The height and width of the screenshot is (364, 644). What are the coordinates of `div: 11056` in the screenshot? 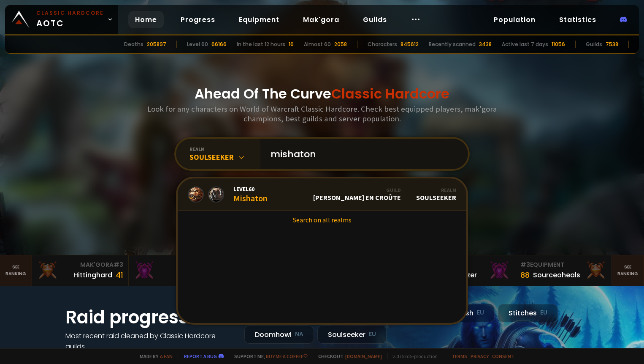 It's located at (559, 44).